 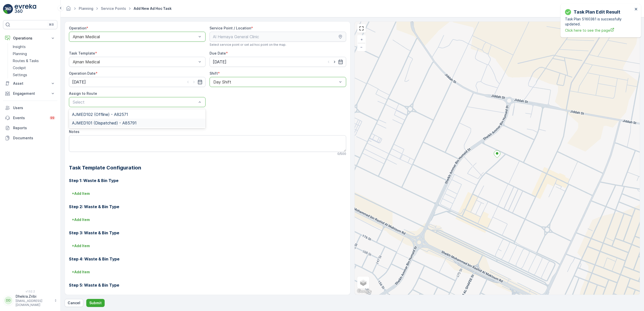 What do you see at coordinates (213, 73) in the screenshot?
I see `label: Shift` at bounding box center [213, 73].